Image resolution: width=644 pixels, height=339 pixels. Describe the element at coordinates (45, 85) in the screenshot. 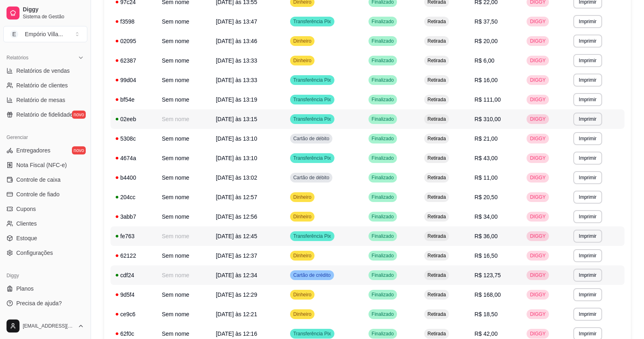

I see `a: Relatório de clientes` at that location.